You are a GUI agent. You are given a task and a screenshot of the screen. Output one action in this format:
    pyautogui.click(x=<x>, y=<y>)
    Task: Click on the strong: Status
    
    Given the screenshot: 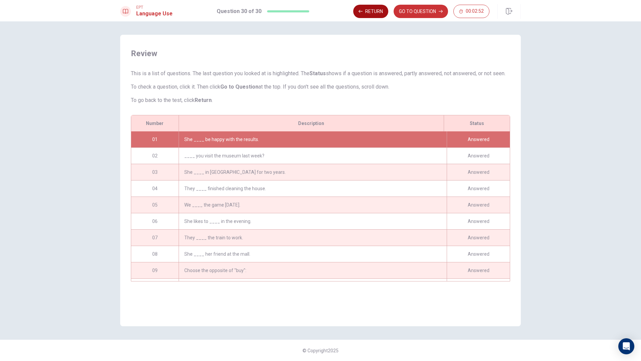 What is the action you would take?
    pyautogui.click(x=318, y=73)
    